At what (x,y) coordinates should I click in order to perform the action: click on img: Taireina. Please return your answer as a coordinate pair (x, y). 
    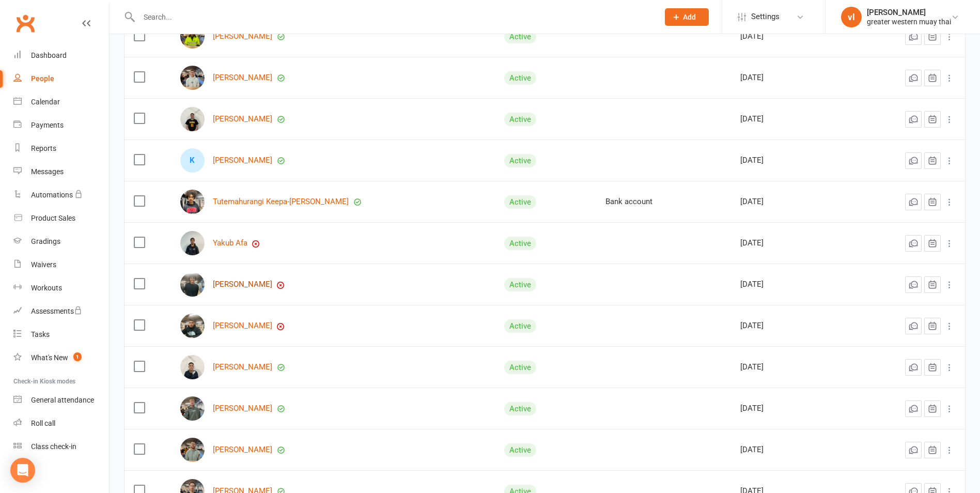
    Looking at the image, I should click on (192, 284).